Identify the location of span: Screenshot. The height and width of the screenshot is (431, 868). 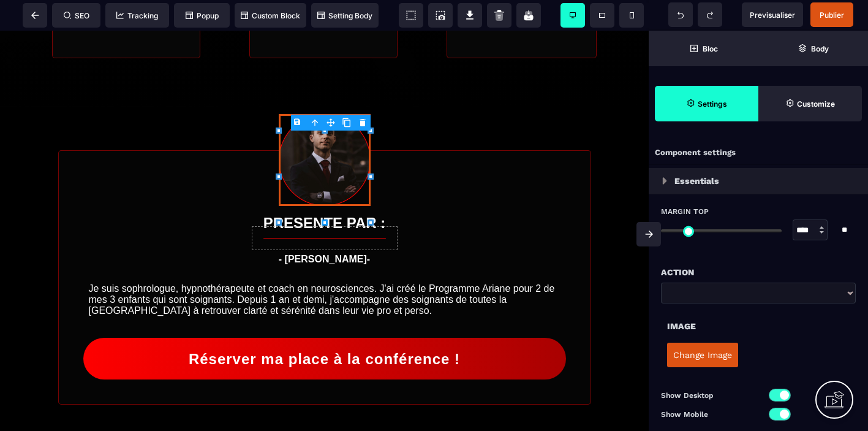
(440, 16).